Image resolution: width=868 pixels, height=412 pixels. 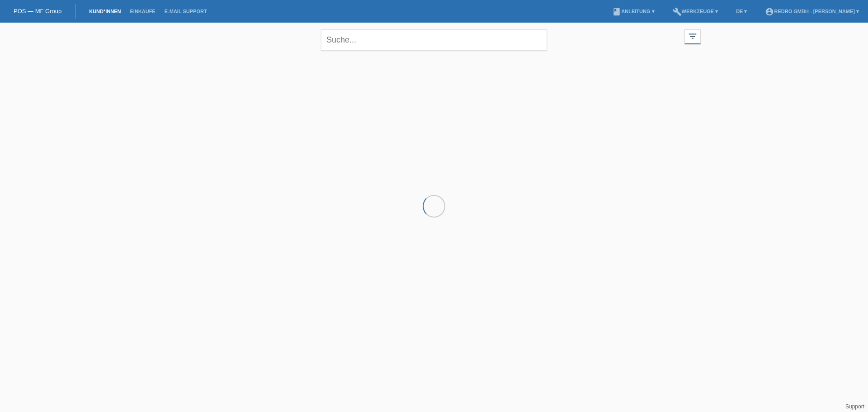 What do you see at coordinates (693, 36) in the screenshot?
I see `i: filter_list` at bounding box center [693, 36].